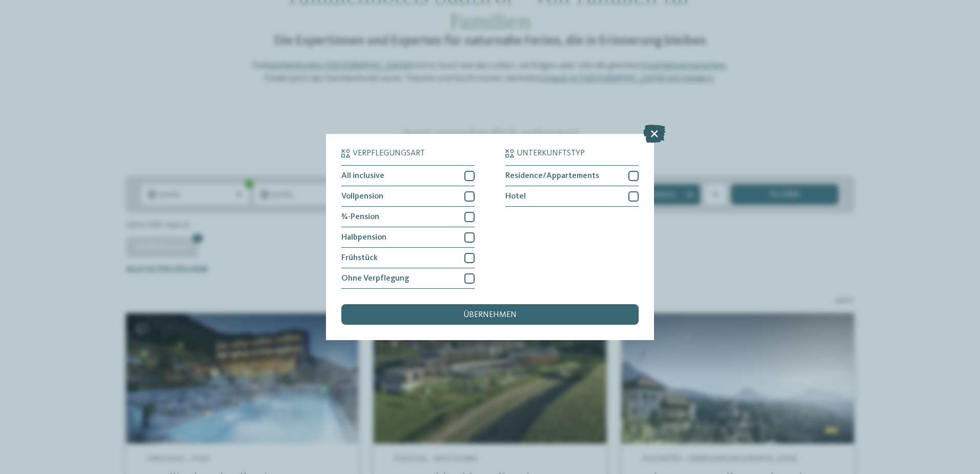  What do you see at coordinates (363, 196) in the screenshot?
I see `span: Vollpension` at bounding box center [363, 196].